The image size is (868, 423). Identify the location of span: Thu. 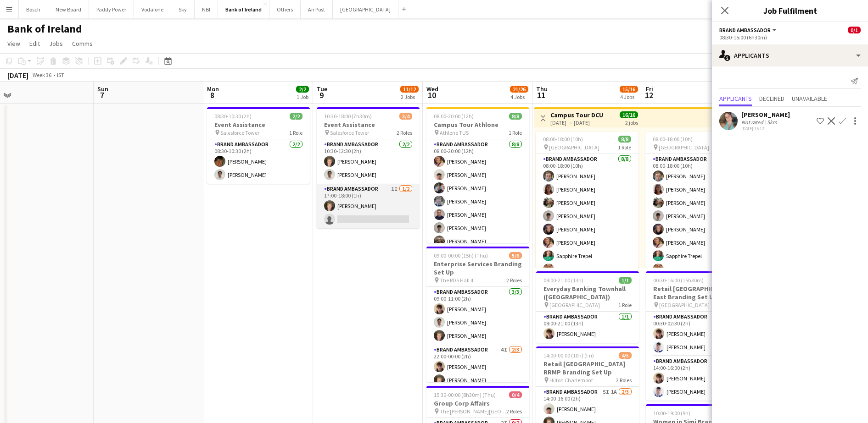
(542, 89).